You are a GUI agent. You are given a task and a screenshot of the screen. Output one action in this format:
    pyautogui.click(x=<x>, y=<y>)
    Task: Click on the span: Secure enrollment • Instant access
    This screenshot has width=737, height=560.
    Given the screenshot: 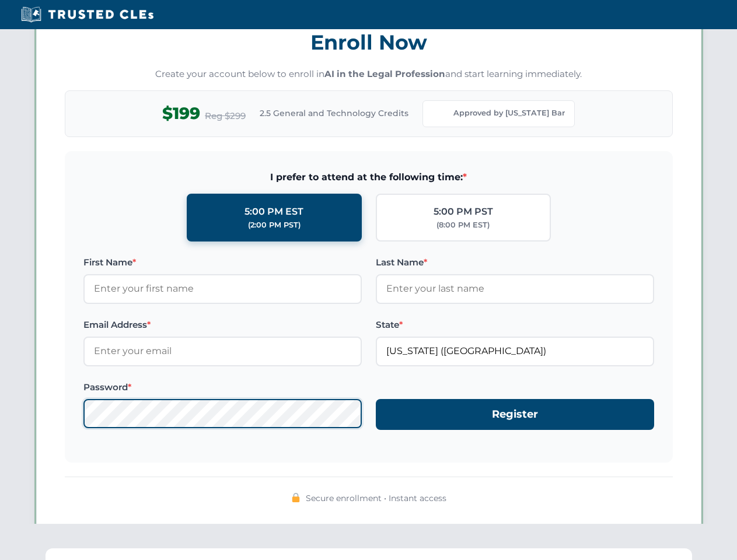 What is the action you would take?
    pyautogui.click(x=376, y=498)
    